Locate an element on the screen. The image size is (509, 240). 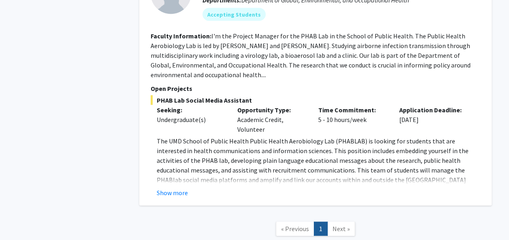
fg-read-more: I'm the Project Manager for the PHAB Lab in the School of Public Health. The Public Health Aerobi... is located at coordinates (311, 55).